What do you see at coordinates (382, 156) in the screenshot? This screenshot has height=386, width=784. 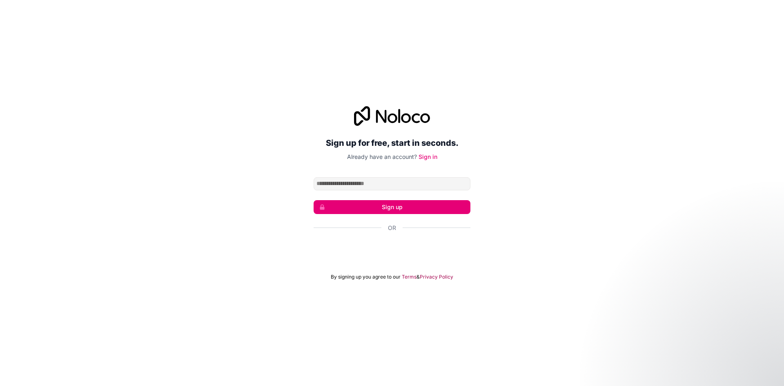 I see `span: Already have an account?` at bounding box center [382, 156].